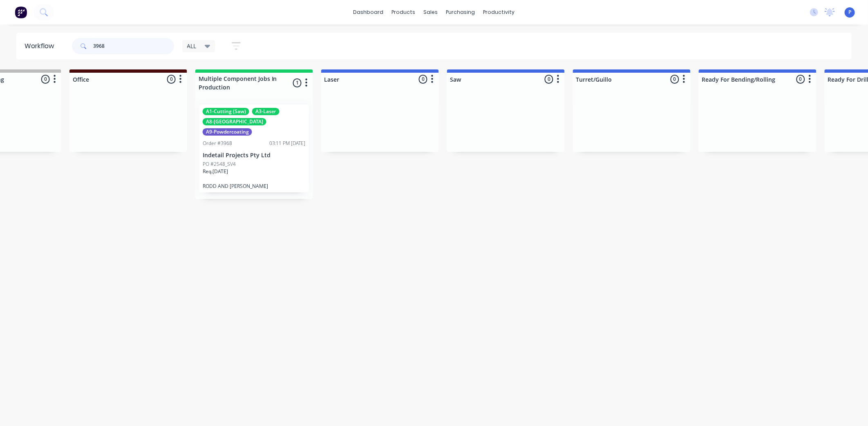  What do you see at coordinates (134, 46) in the screenshot?
I see `input: Search for orders...` at bounding box center [134, 46].